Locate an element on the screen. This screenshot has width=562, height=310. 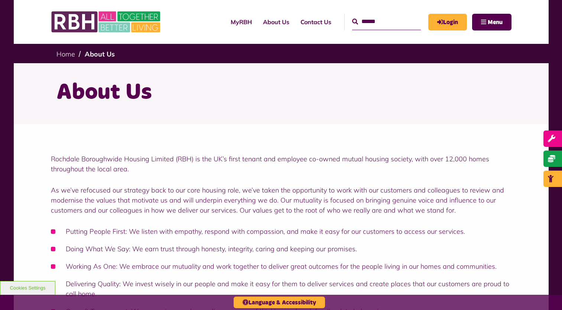
li: Doing What We Say: We earn trust through honesty, integrity, caring and keeping our promises. is located at coordinates (281, 249).